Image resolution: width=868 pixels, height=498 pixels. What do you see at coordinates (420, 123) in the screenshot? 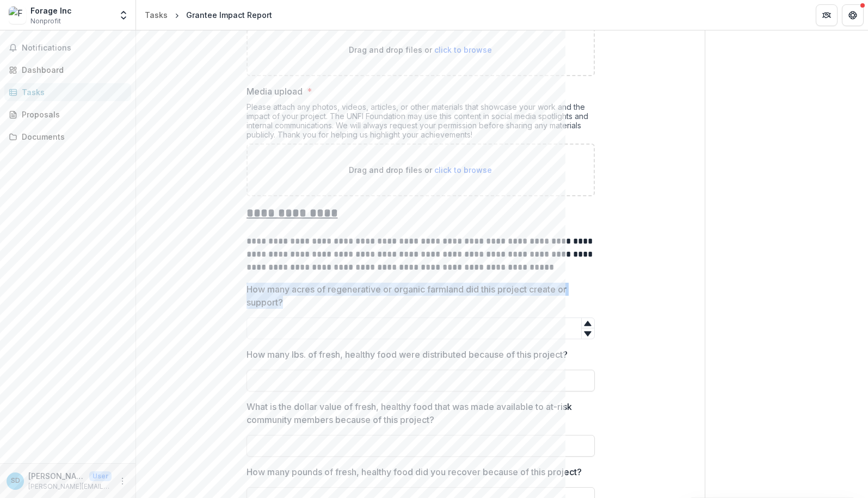
I see `div: Please attach any photos, videos, articles, or other materials that showcase your work and the im...` at bounding box center [420, 123].